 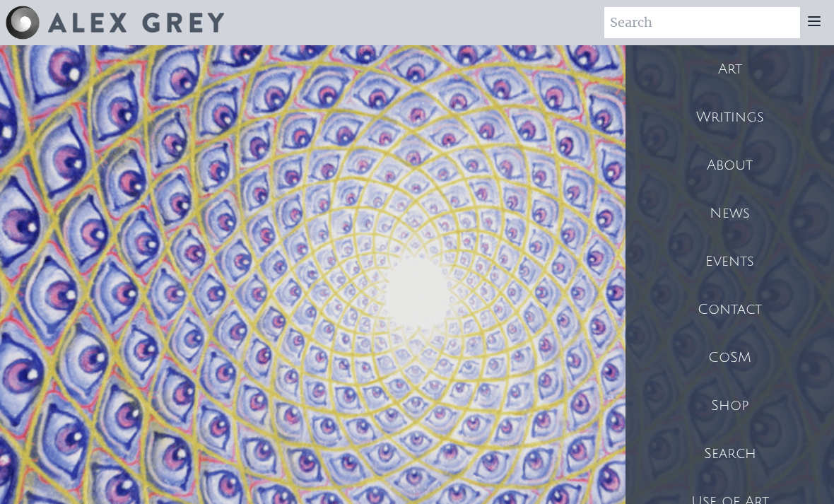 I want to click on div: News, so click(x=729, y=213).